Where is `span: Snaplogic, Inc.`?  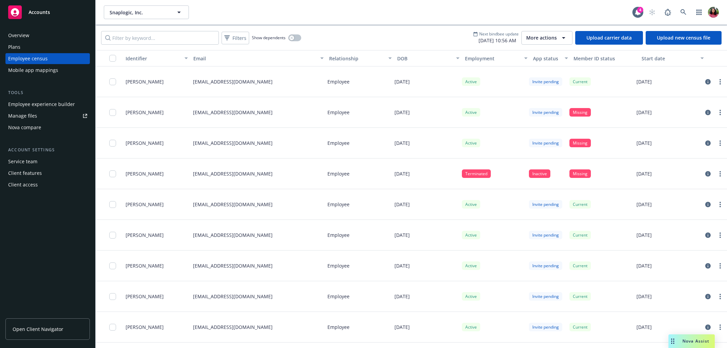
span: Snaplogic, Inc. is located at coordinates (139, 12).